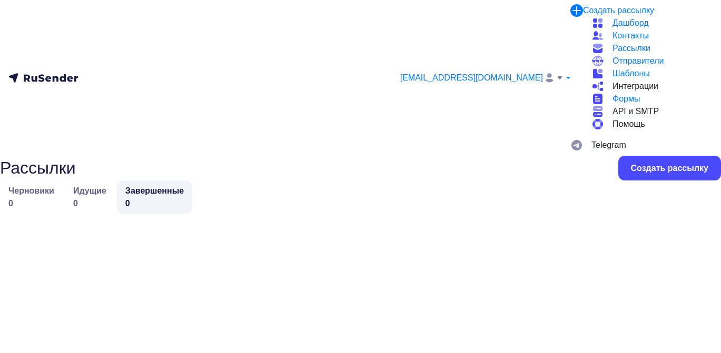 The image size is (721, 353). Describe the element at coordinates (90, 197) in the screenshot. I see `a: Идущие0` at that location.